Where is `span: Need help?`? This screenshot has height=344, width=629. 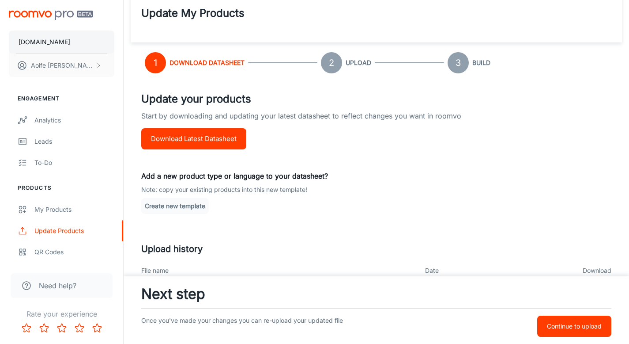
span: Need help? is located at coordinates (57, 285).